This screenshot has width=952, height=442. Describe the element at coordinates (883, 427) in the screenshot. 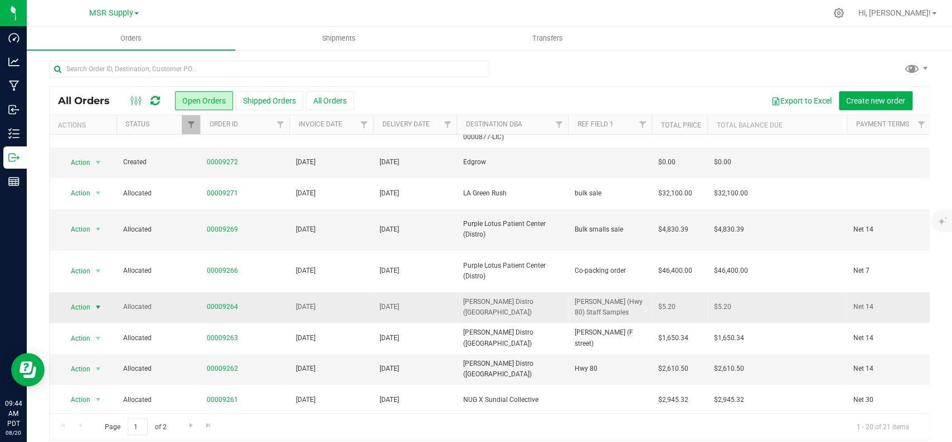

I see `span: 1 - 20 of 21 items` at that location.